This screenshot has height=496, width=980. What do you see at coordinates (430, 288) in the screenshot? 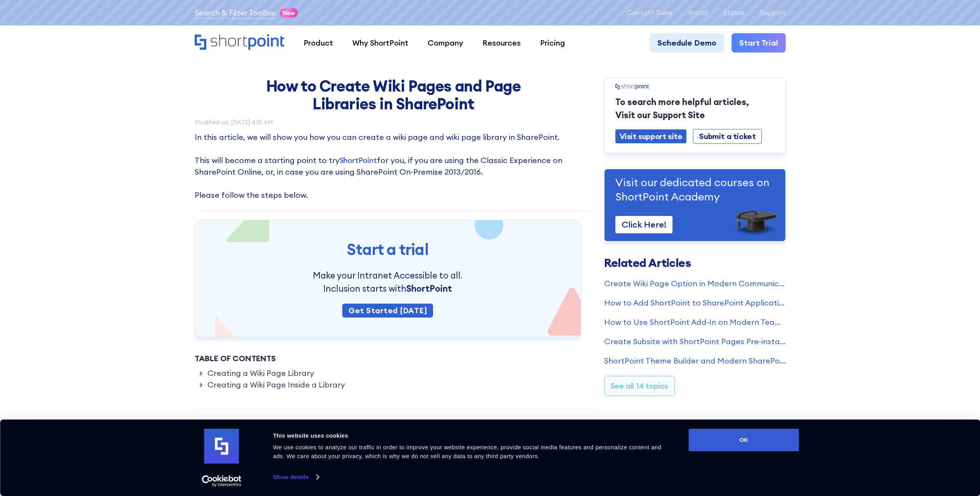
I see `strong: ShortPoint` at bounding box center [430, 288].